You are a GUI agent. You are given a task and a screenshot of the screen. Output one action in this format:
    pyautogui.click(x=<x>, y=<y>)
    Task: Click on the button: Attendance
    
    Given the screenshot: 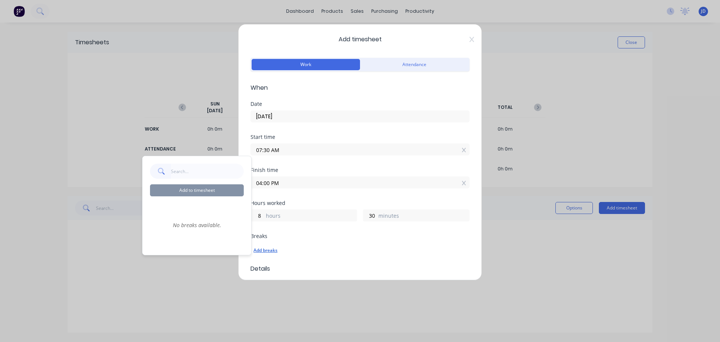 What is the action you would take?
    pyautogui.click(x=414, y=65)
    